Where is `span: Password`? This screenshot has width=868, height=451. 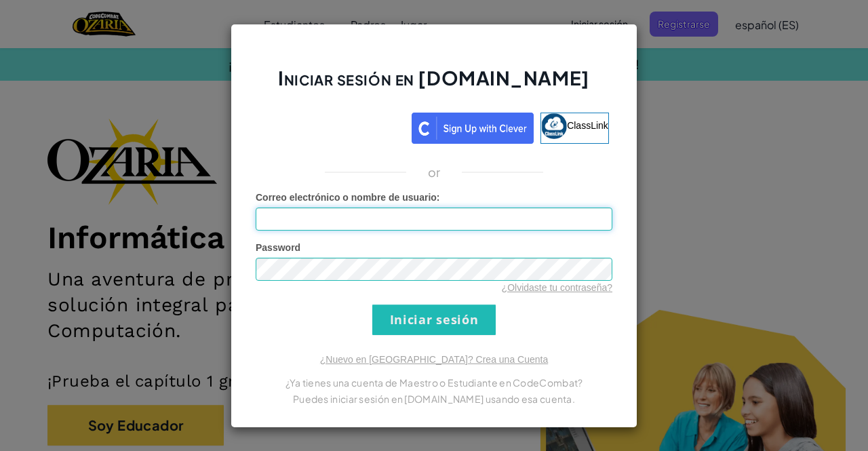 span: Password is located at coordinates (278, 247).